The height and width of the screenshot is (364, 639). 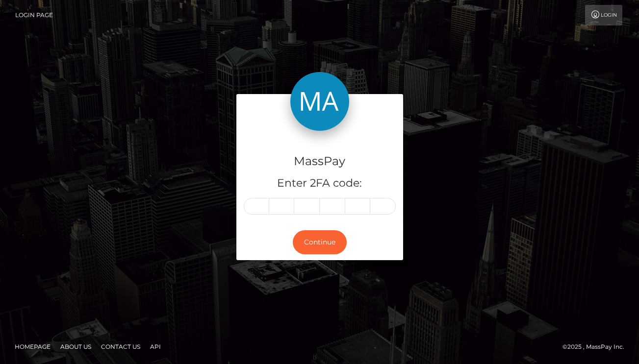 I want to click on img: MassPay, so click(x=320, y=101).